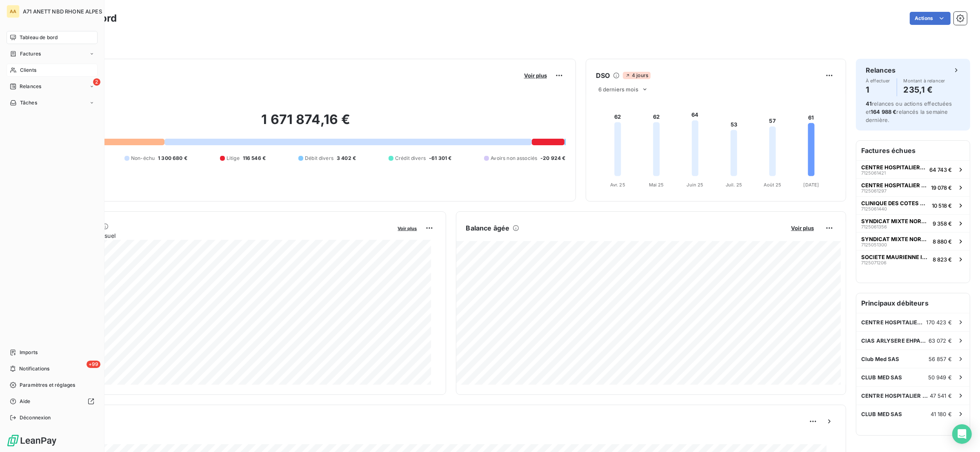 This screenshot has width=980, height=452. Describe the element at coordinates (52, 402) in the screenshot. I see `a: Aide` at that location.